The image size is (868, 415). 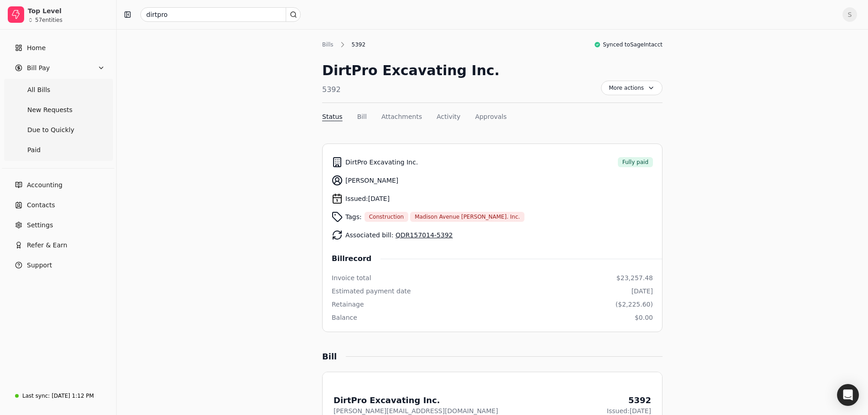 I want to click on input: Search, so click(x=221, y=14).